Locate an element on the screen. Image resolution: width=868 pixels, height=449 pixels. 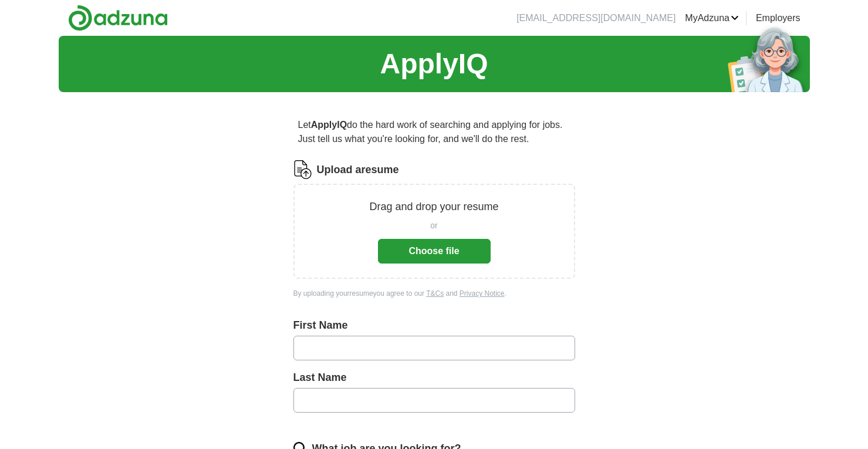
img: CV Icon is located at coordinates (302, 169).